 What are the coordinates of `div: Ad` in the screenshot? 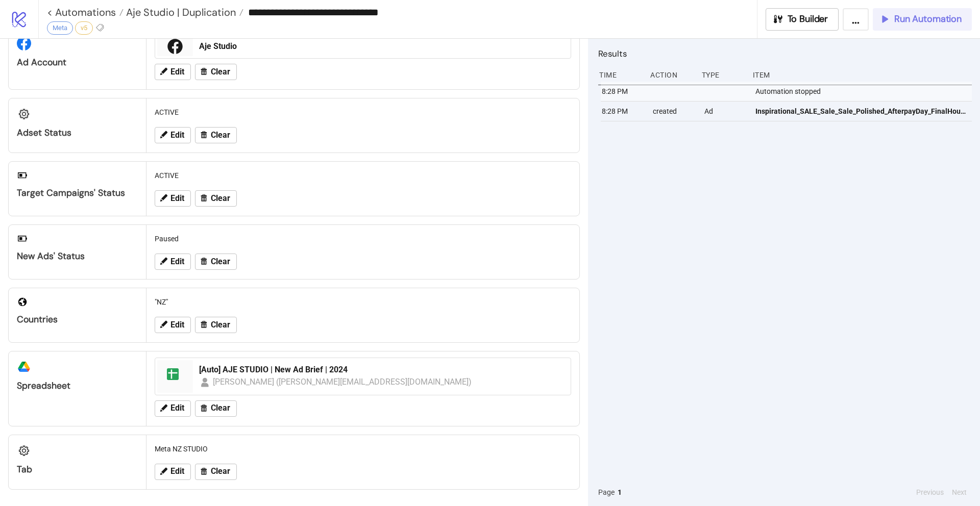 It's located at (725, 111).